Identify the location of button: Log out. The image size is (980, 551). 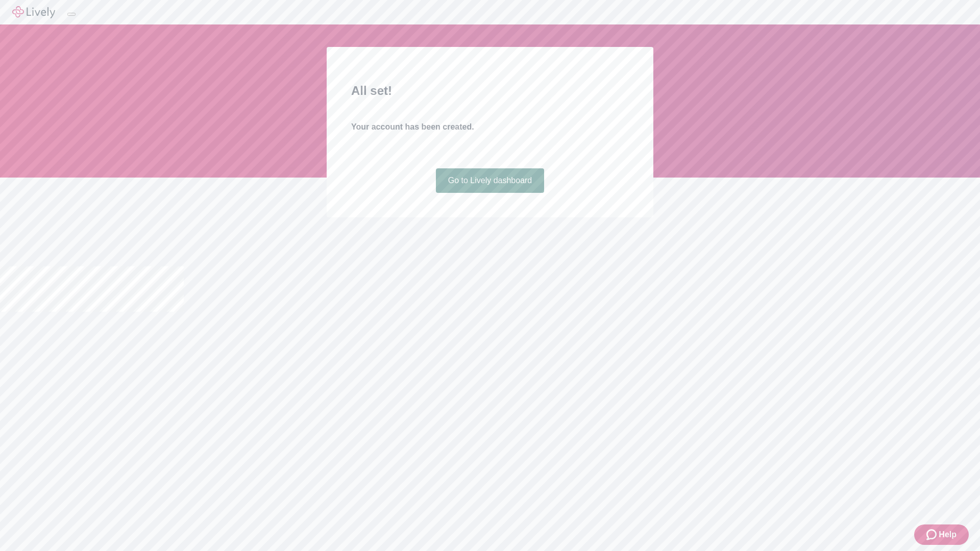
(72, 14).